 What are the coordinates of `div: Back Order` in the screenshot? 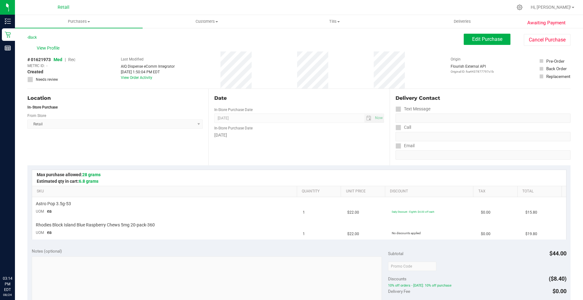 It's located at (557, 69).